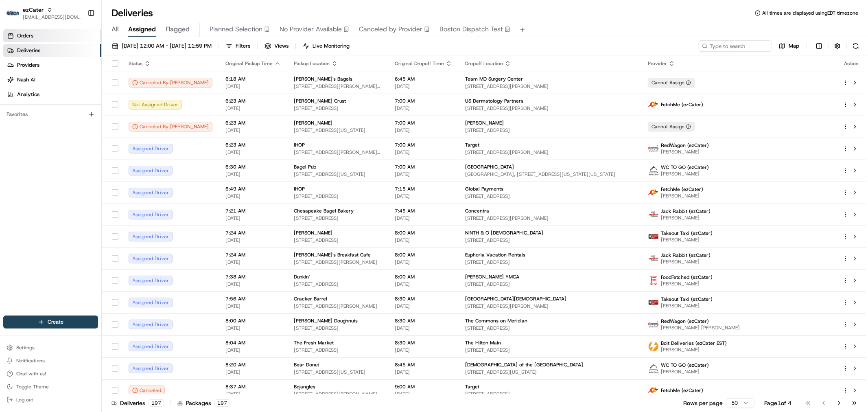  What do you see at coordinates (28, 65) in the screenshot?
I see `span: Providers` at bounding box center [28, 65].